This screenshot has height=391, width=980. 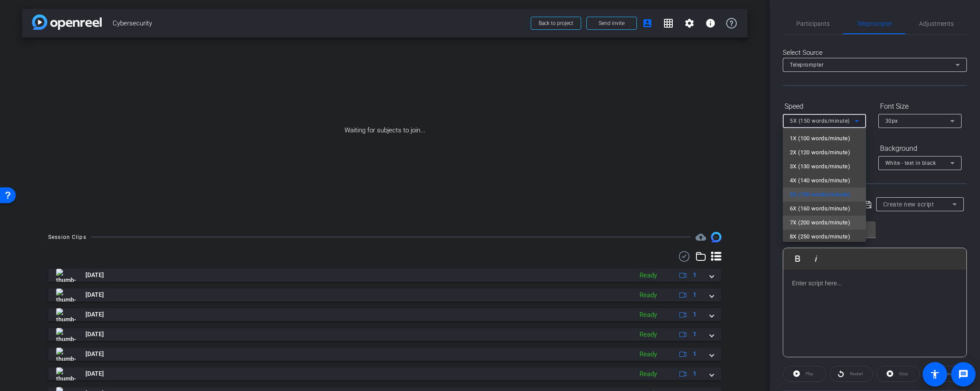 What do you see at coordinates (820, 181) in the screenshot?
I see `span: 4X (140 words/minute)` at bounding box center [820, 181].